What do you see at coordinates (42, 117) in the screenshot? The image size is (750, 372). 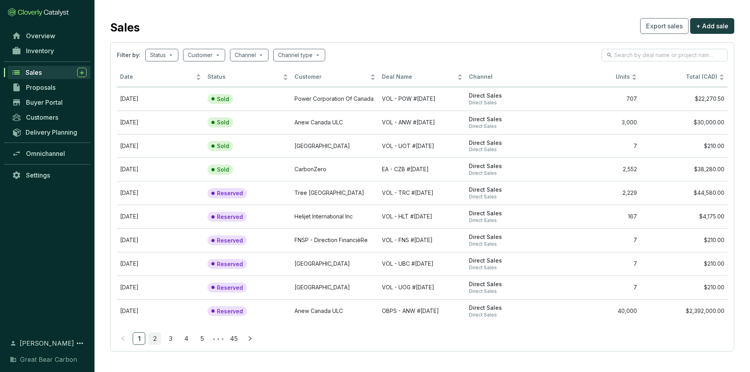 I see `span: Customers` at bounding box center [42, 117].